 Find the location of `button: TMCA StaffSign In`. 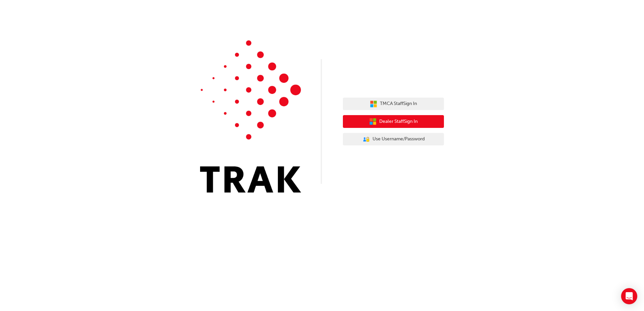

button: TMCA StaffSign In is located at coordinates (393, 104).